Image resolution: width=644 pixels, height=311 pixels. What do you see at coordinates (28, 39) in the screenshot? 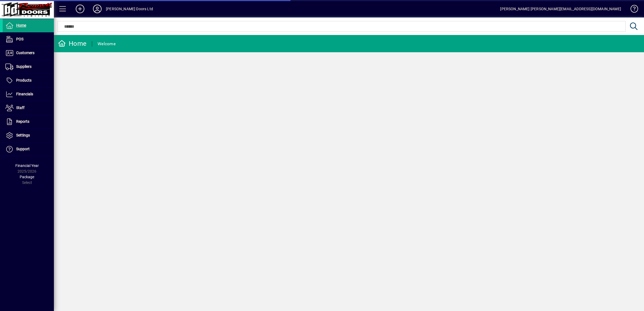
I see `a: POS` at bounding box center [28, 39].